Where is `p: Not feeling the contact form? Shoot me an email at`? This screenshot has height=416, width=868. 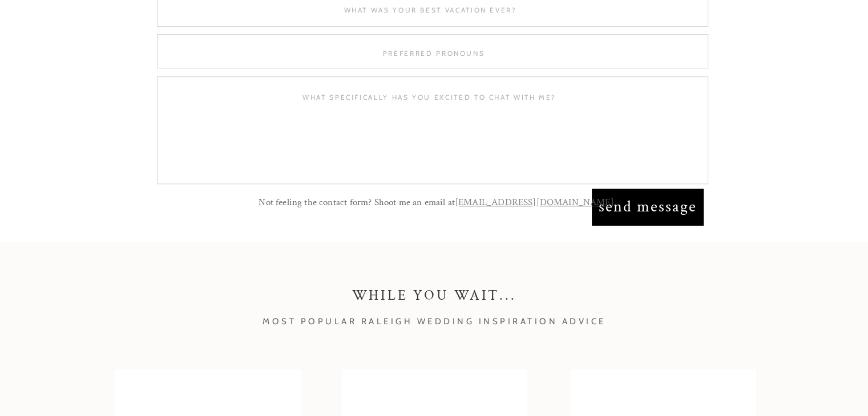 p: Not feeling the contact form? Shoot me an email at is located at coordinates (437, 203).